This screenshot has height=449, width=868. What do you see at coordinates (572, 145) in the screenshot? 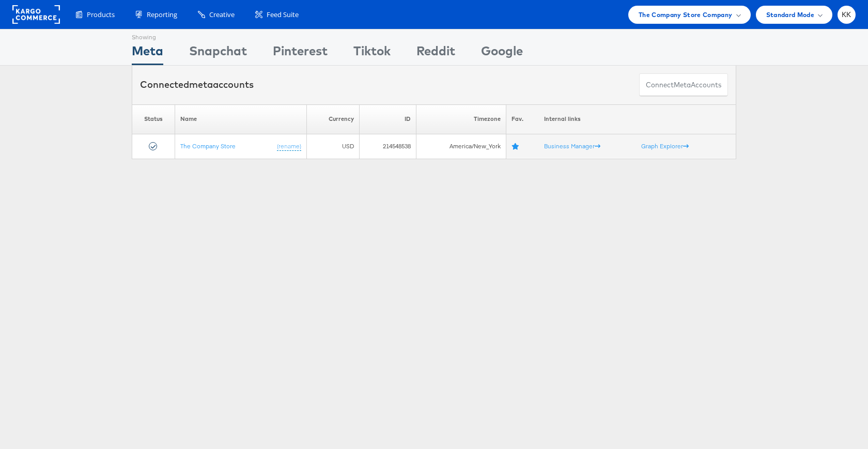
I see `a: Business Manager` at bounding box center [572, 145].